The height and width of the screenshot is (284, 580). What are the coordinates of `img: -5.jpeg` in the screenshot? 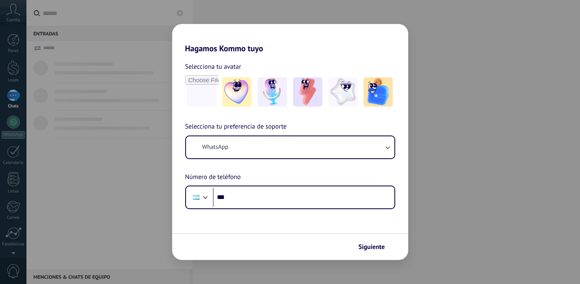 It's located at (378, 92).